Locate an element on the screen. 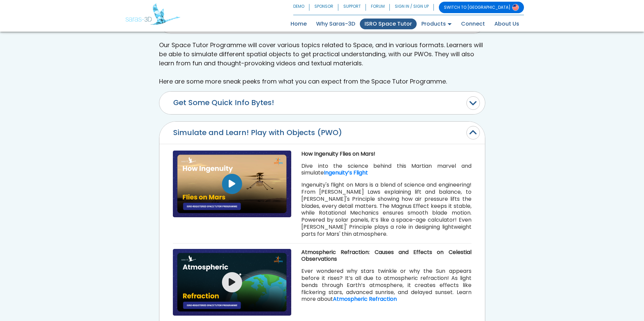 The height and width of the screenshot is (321, 644). img: Saras 3D is located at coordinates (152, 14).